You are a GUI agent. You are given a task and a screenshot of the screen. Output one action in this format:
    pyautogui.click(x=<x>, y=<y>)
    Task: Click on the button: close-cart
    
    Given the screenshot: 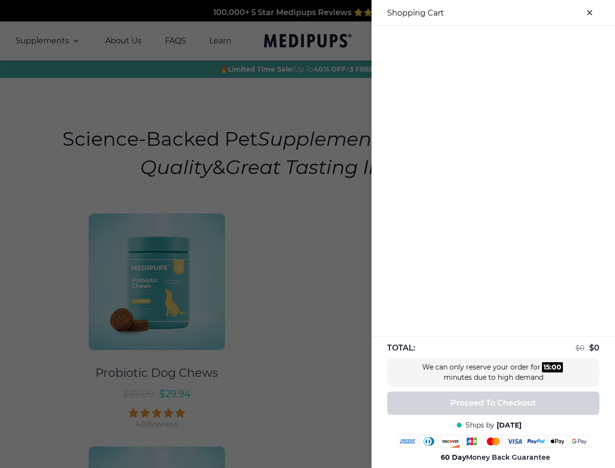 What is the action you would take?
    pyautogui.click(x=590, y=13)
    